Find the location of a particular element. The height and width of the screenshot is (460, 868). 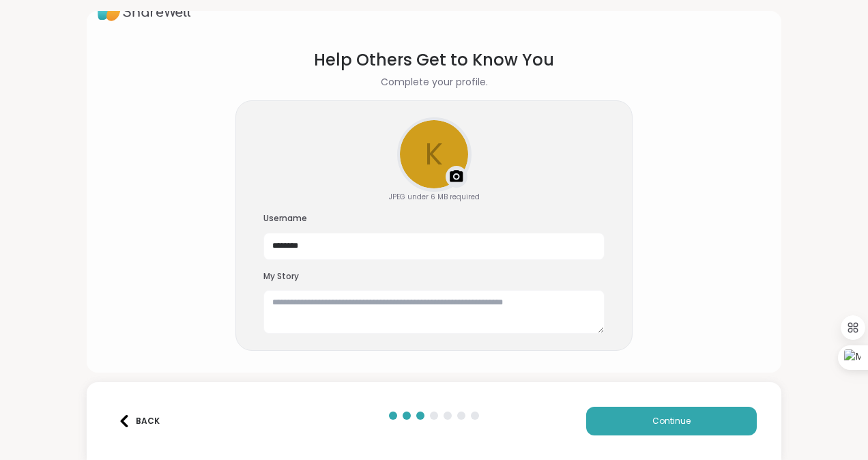

button: Back is located at coordinates (139, 421).